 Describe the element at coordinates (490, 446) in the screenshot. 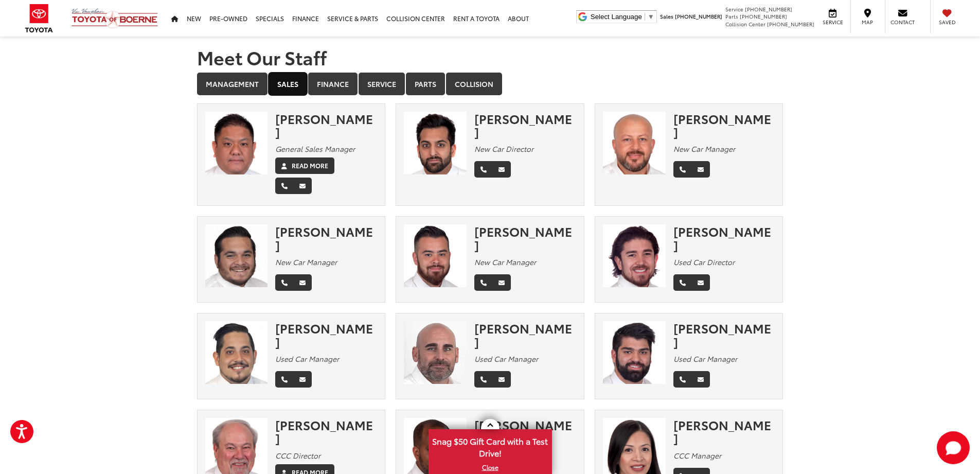

I see `span: Snag $50 Gift Card with a Test Drive!` at that location.